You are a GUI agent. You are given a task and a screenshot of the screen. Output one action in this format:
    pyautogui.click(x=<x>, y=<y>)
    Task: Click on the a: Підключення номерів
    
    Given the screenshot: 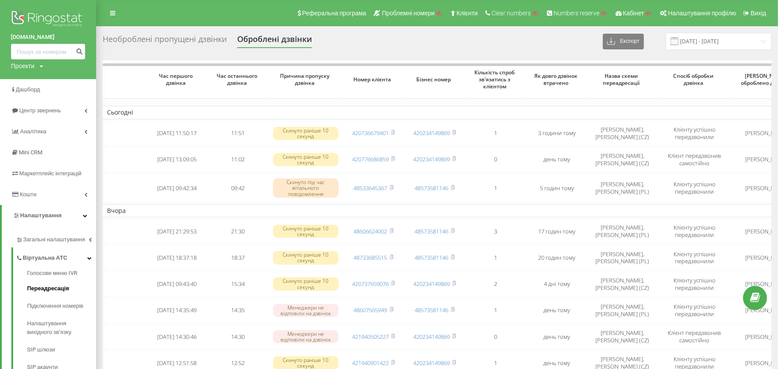 What is the action you would take?
    pyautogui.click(x=62, y=306)
    